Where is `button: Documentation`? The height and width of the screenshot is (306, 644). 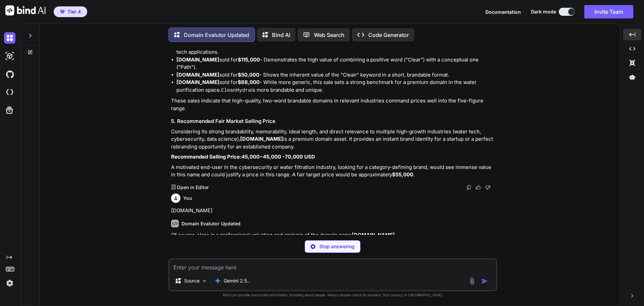
button: Documentation is located at coordinates (503, 12).